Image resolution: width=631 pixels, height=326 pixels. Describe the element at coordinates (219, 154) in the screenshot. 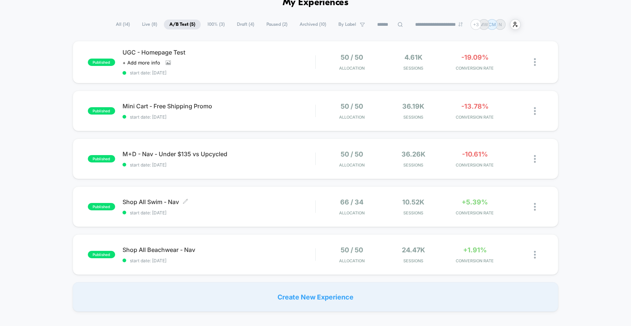

I see `span: M+D - Nav - Under $135 vs Upcycled` at that location.